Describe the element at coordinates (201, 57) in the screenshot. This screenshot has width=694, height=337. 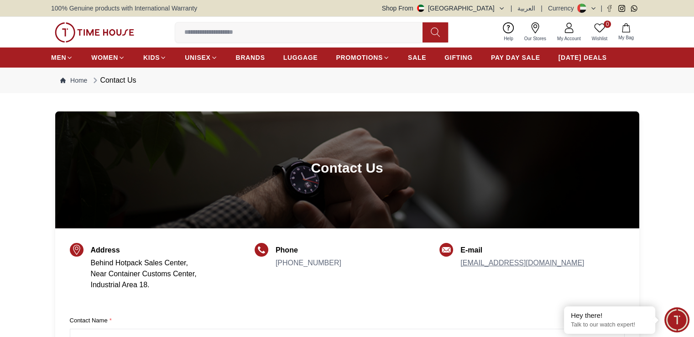
I see `a: UNISEX` at that location.